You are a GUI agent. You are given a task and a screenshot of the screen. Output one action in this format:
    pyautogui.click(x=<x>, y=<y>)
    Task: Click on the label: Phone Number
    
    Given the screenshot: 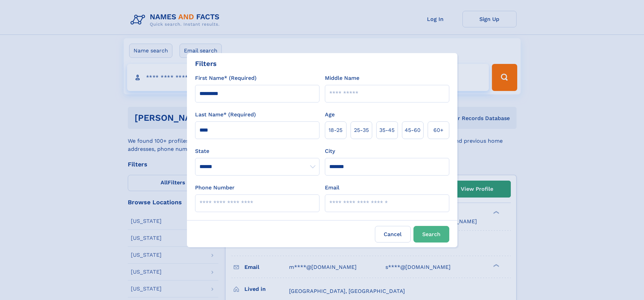 What is the action you would take?
    pyautogui.click(x=214, y=188)
    